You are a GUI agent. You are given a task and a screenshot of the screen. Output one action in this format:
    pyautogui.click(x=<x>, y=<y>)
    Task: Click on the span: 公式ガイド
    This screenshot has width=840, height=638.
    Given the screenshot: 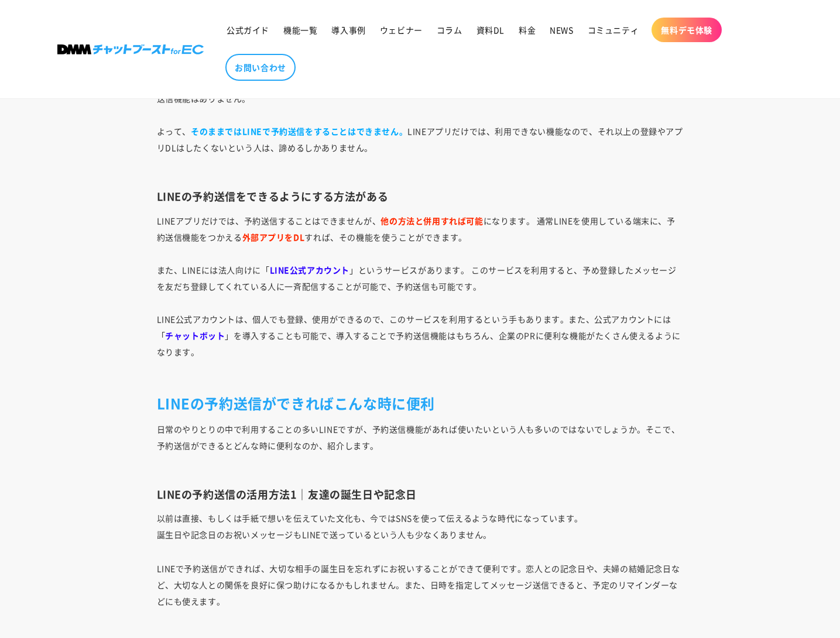 What is the action you would take?
    pyautogui.click(x=248, y=30)
    